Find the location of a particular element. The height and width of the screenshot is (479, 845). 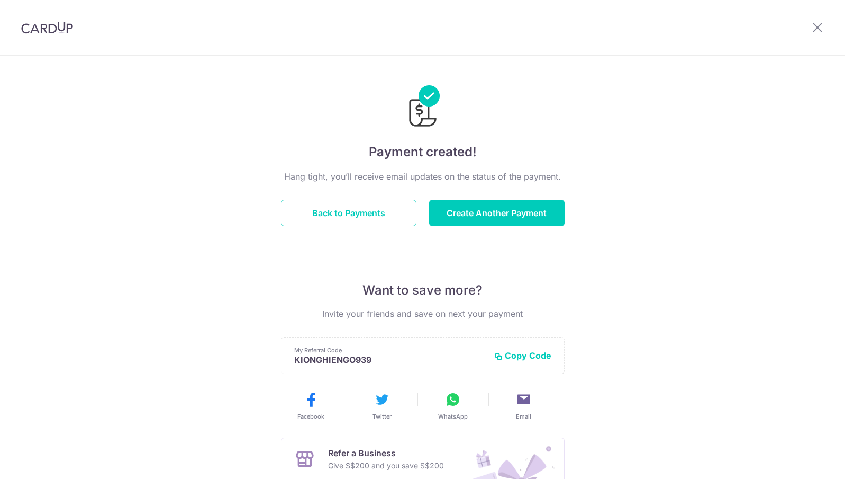

span: Facebook is located at coordinates (311, 416).